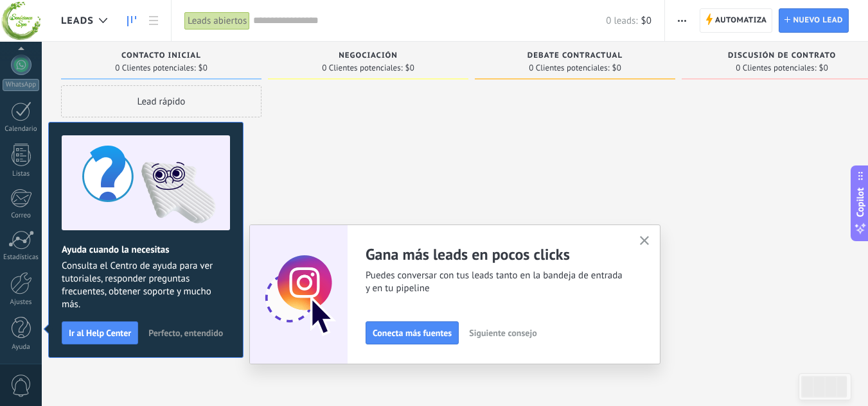 The image size is (868, 406). Describe the element at coordinates (818, 21) in the screenshot. I see `span: Nuevo lead` at that location.